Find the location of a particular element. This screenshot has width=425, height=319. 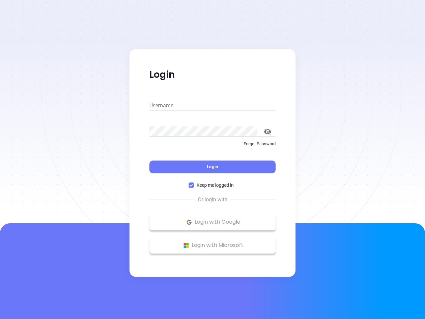

span: Or login with is located at coordinates (212, 199).